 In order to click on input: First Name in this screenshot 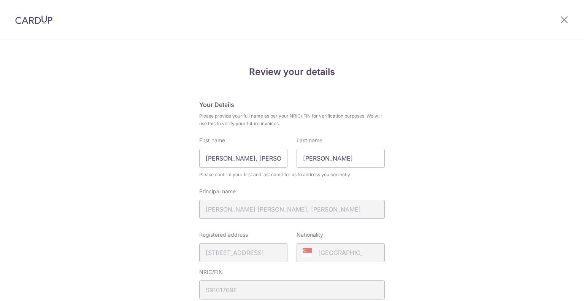, I will do `click(243, 158)`.